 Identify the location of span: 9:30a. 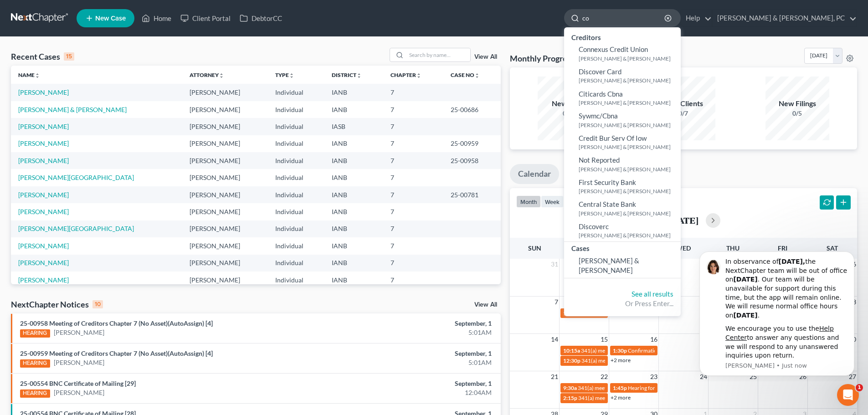
(570, 388).